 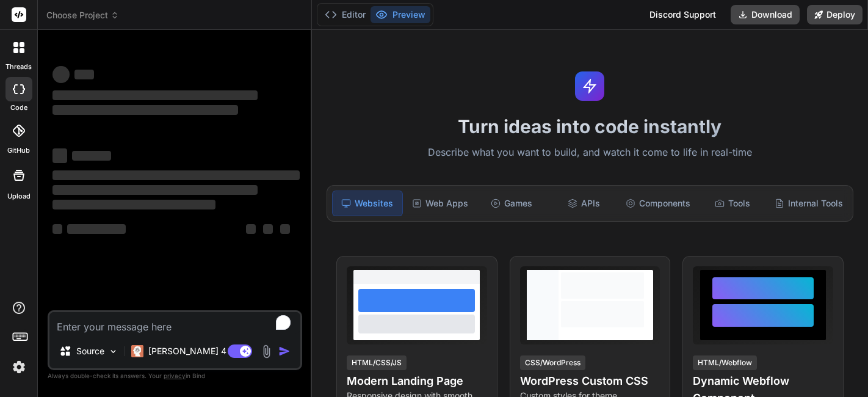 What do you see at coordinates (19, 367) in the screenshot?
I see `img: settings` at bounding box center [19, 367].